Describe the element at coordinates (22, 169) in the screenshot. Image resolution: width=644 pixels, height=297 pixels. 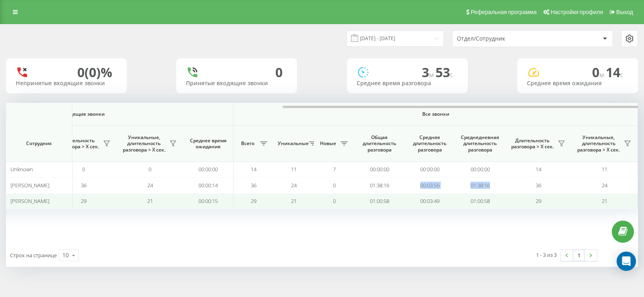
I see `span: Unknown` at that location.